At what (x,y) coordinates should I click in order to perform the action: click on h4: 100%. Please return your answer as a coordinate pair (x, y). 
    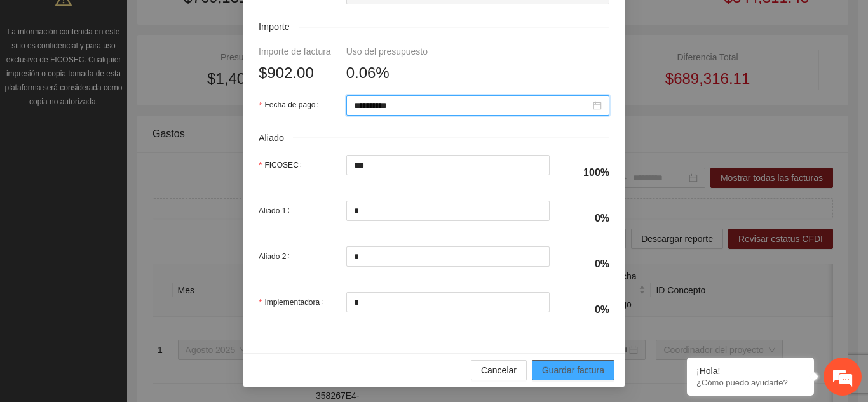
    Looking at the image, I should click on (587, 173).